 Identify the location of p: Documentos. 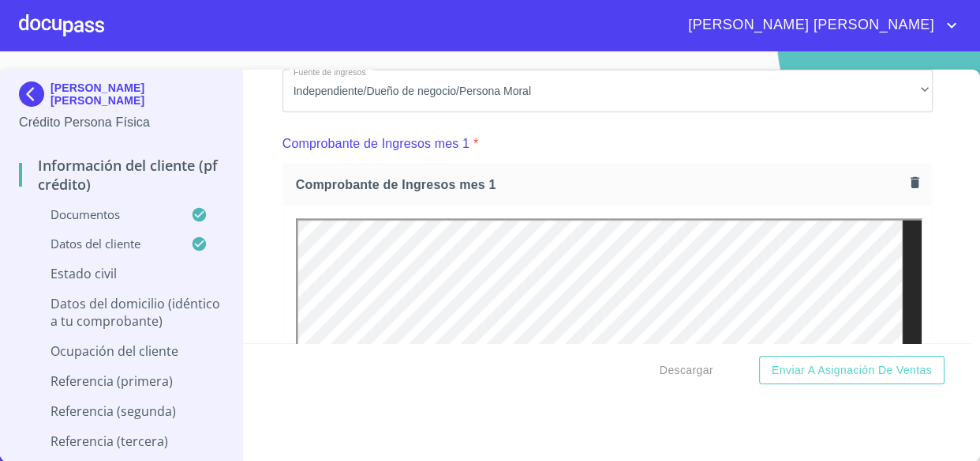
(105, 214).